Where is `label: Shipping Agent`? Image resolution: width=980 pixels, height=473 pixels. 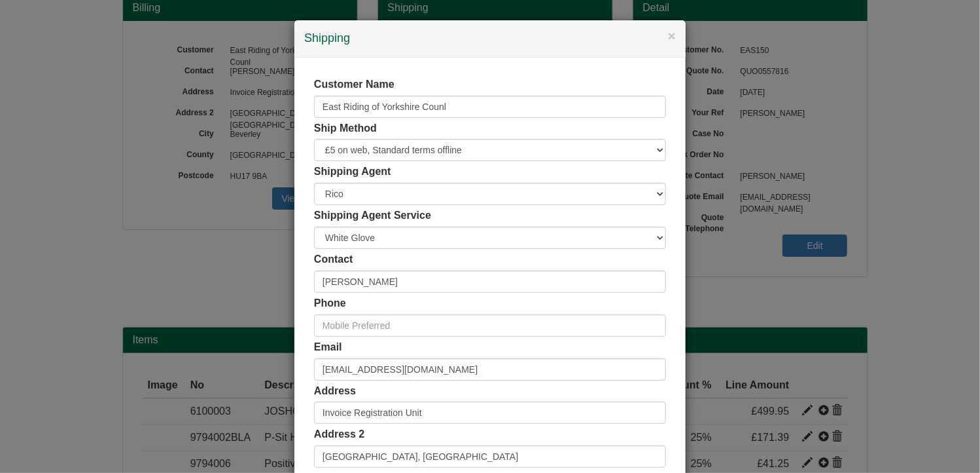
label: Shipping Agent is located at coordinates (353, 172).